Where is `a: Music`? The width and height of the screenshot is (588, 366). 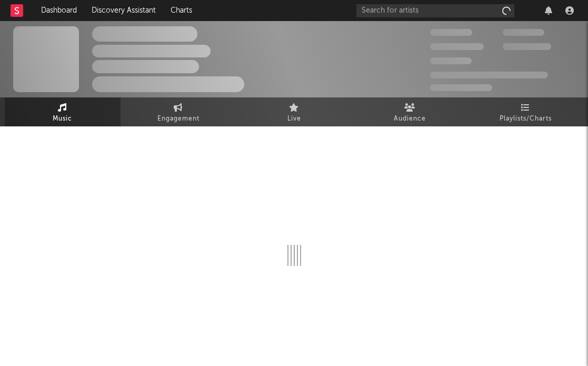 a: Music is located at coordinates (63, 112).